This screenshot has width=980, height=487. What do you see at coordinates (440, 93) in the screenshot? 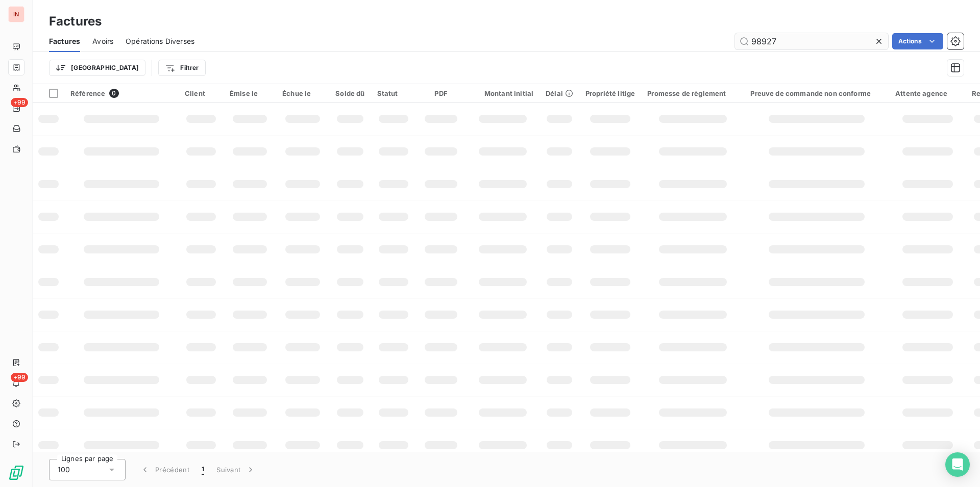
I see `div: PDF` at bounding box center [440, 93].